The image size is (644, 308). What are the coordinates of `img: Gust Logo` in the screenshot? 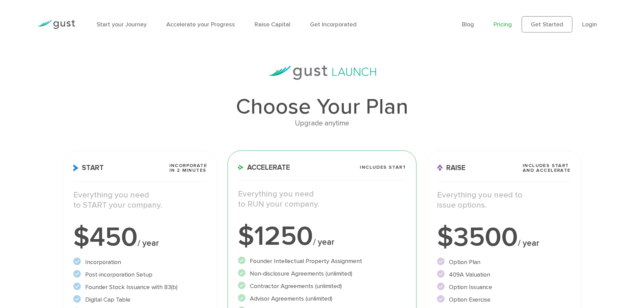 It's located at (56, 25).